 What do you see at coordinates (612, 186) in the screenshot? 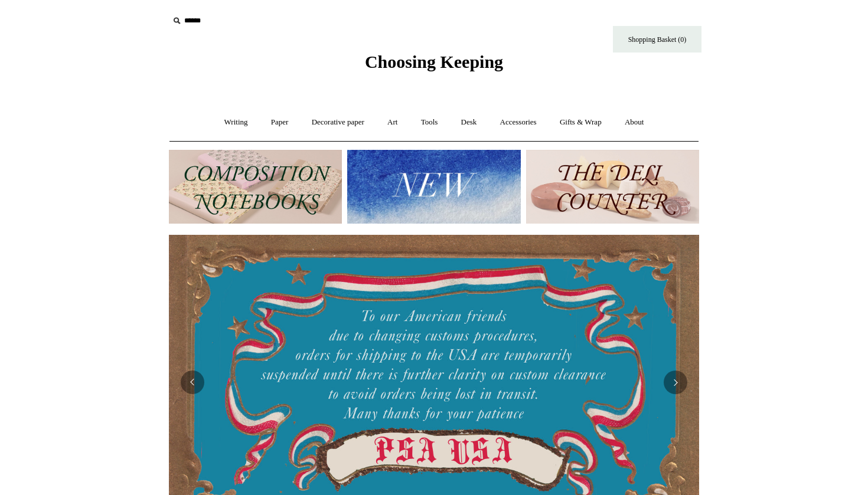
I see `img: The Deli Counter` at bounding box center [612, 186].